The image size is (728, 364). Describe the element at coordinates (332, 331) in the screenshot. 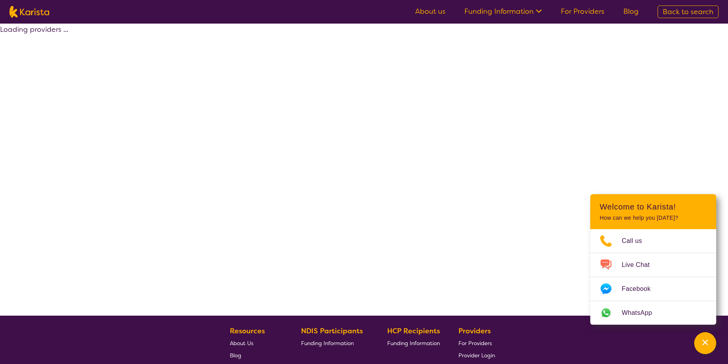

I see `b: NDIS Participants` at that location.